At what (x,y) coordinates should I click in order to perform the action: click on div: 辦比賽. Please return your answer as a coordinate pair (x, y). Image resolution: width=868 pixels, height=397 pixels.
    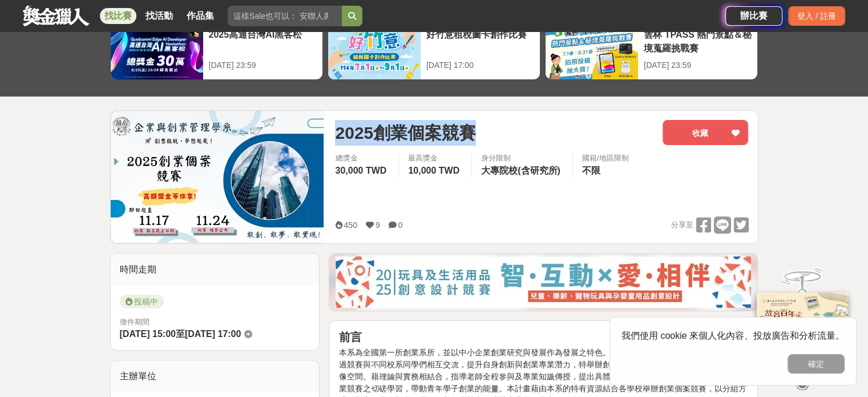
    Looking at the image, I should click on (754, 16).